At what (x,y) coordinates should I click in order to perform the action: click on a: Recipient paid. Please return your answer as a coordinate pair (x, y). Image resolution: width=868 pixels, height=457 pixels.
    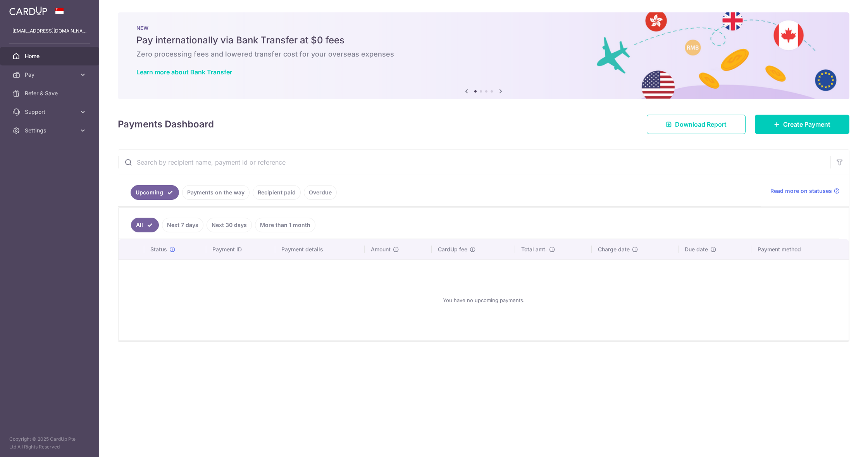
    Looking at the image, I should click on (277, 192).